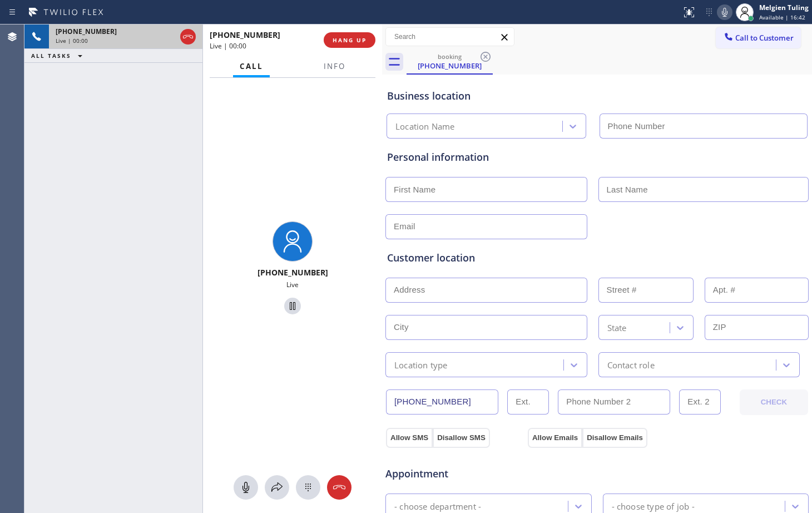 This screenshot has width=812, height=513. What do you see at coordinates (59, 56) in the screenshot?
I see `button: ALL TASKS` at bounding box center [59, 56].